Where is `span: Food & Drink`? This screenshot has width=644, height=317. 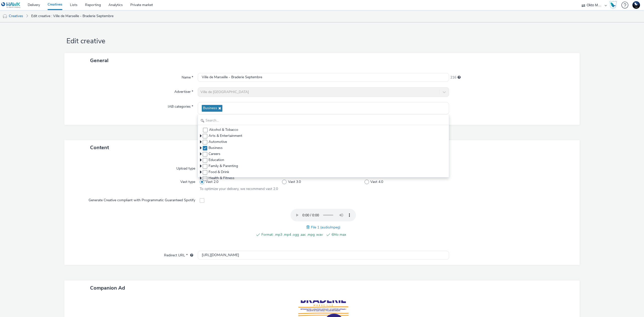
span: Food & Drink is located at coordinates (219, 172).